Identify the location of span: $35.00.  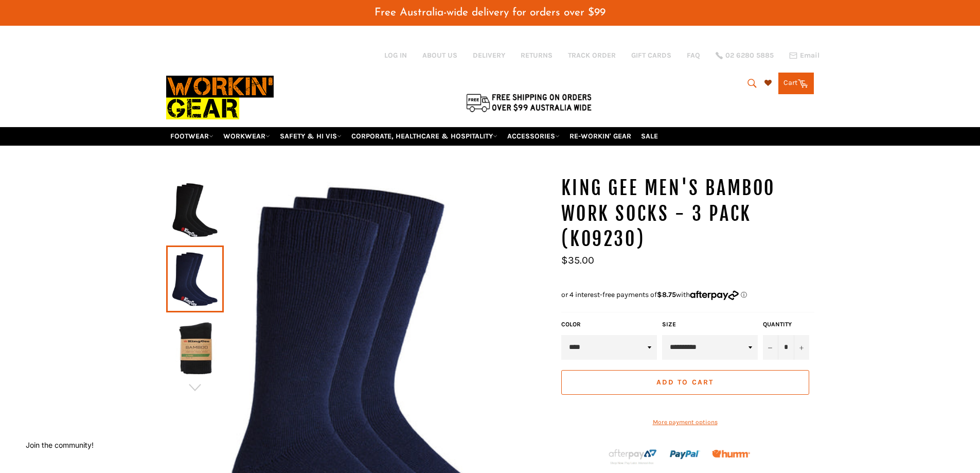
(578, 260).